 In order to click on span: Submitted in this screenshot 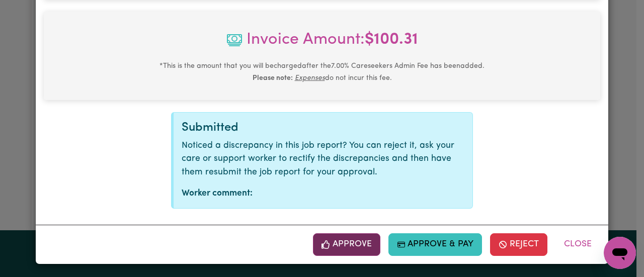, I will do `click(210, 128)`.